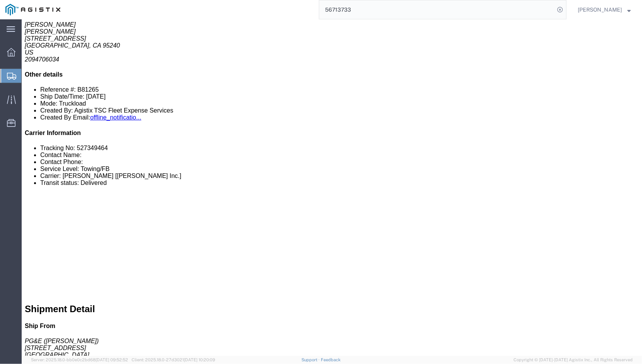 The width and height of the screenshot is (642, 364). What do you see at coordinates (437, 10) in the screenshot?
I see `input: Search for shipment number, reference number` at bounding box center [437, 10].